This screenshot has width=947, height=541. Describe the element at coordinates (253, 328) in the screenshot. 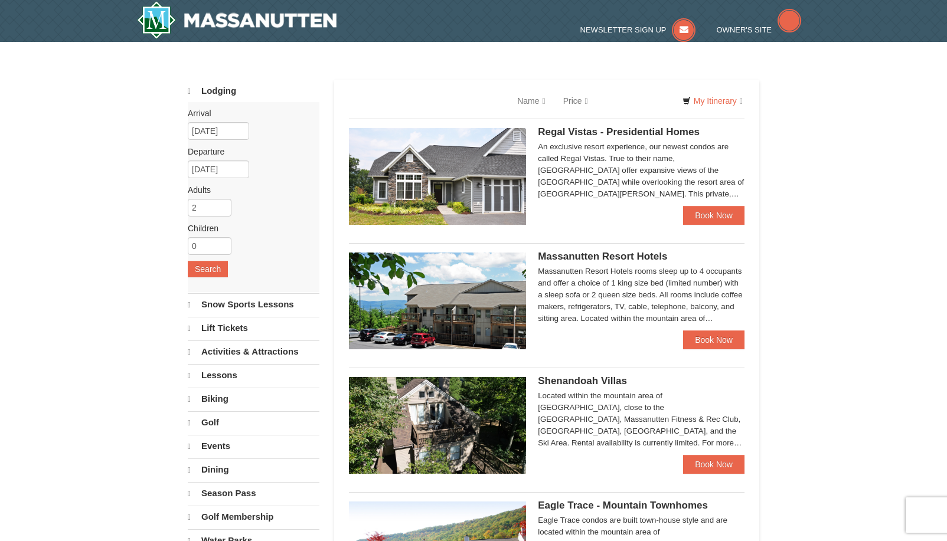

I see `a: Lift Tickets` at that location.